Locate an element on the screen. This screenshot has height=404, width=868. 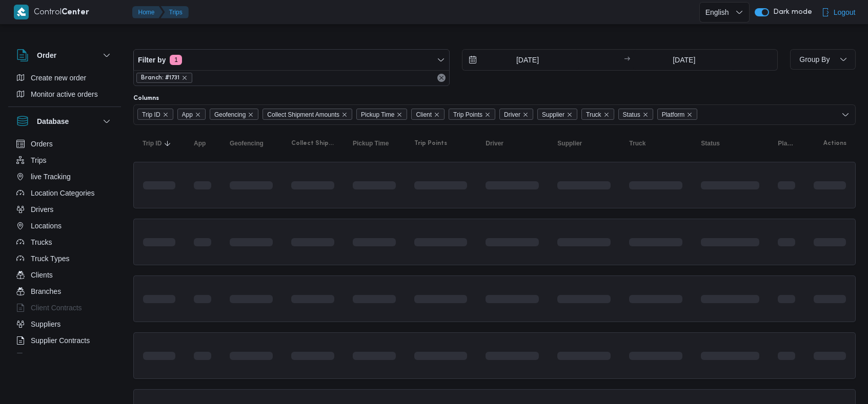
button: Remove Platform from selection in this group is located at coordinates (689, 115).